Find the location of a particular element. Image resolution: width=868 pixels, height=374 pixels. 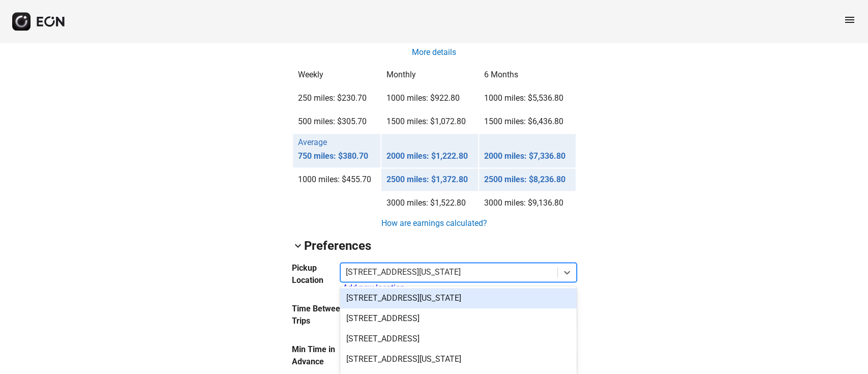

a: More details is located at coordinates (434, 52).